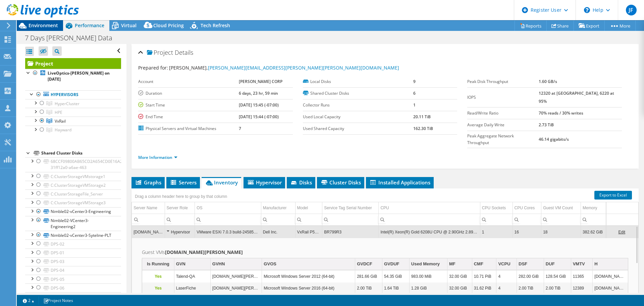 This screenshot has width=644, height=306. I want to click on div: GVDUF, so click(392, 264).